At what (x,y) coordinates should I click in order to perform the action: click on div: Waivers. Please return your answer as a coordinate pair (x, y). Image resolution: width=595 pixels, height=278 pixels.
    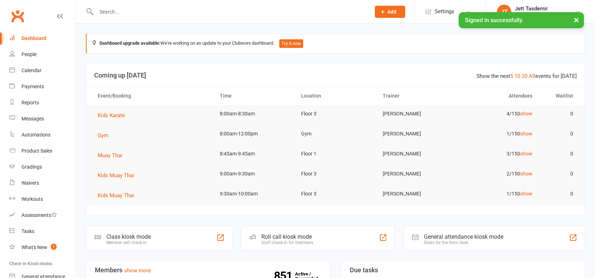
    Looking at the image, I should click on (30, 183).